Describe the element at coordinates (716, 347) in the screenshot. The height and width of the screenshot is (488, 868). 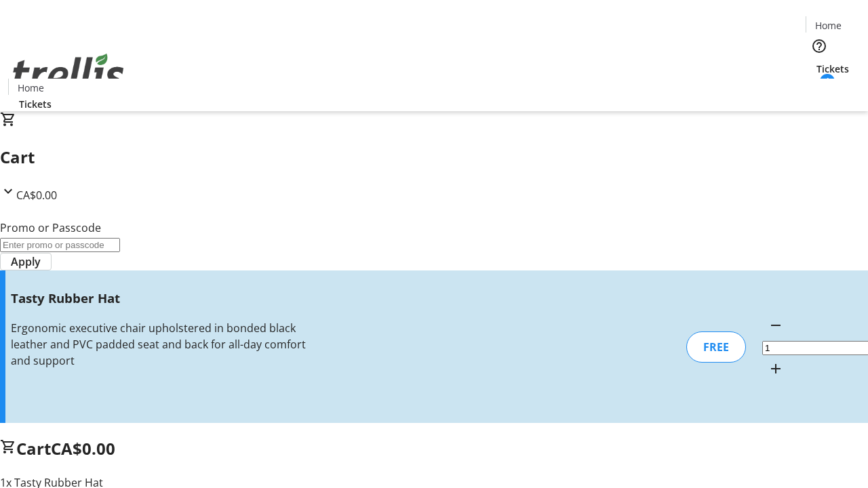
I see `div: FREE` at that location.